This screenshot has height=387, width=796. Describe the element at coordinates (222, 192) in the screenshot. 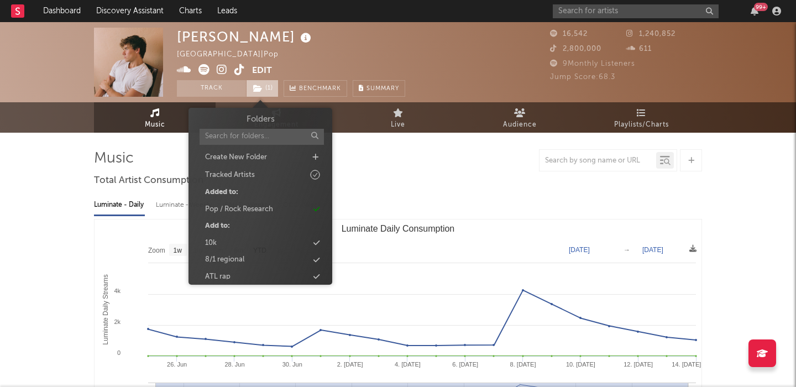

I see `div: Added to:` at that location.